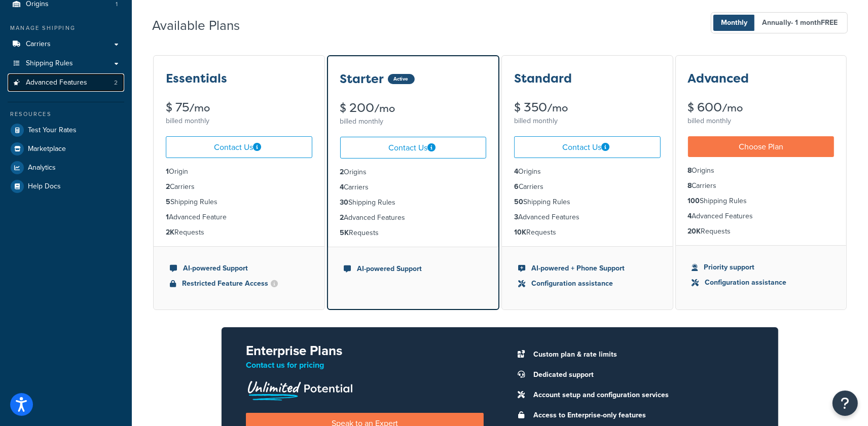  Describe the element at coordinates (815, 22) in the screenshot. I see `span: - 1 month` at that location.